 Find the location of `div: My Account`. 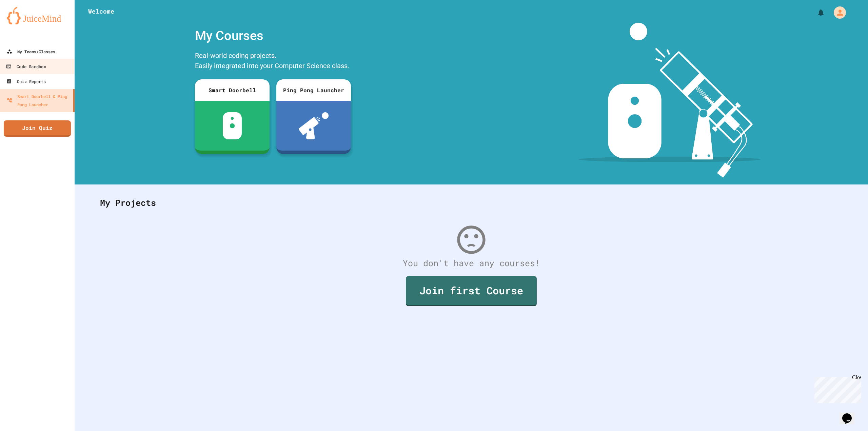

div: My Account is located at coordinates (837, 12).